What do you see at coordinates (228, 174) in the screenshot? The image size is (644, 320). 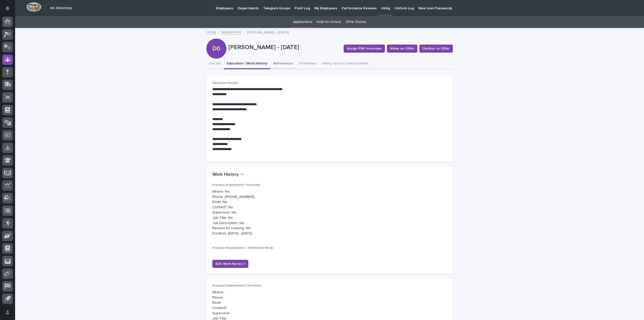 I see `button: Work History` at bounding box center [228, 174].